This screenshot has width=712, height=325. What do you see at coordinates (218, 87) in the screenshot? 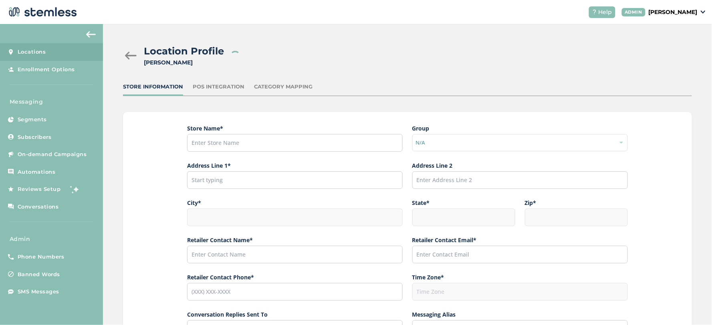
I see `div: POS Integration` at bounding box center [218, 87].